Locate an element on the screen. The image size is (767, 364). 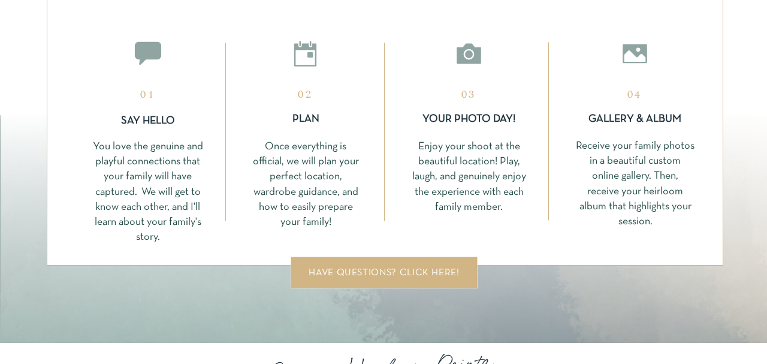
b: SAY HELLO is located at coordinates (148, 121).